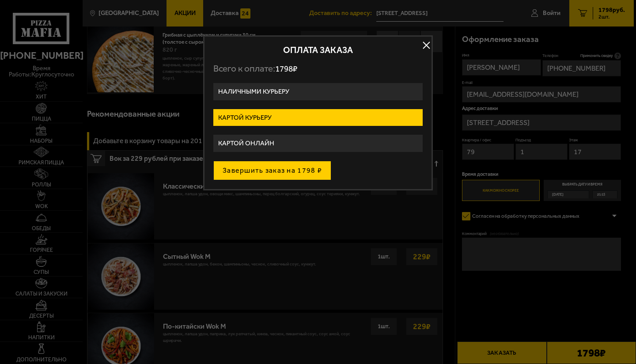 The height and width of the screenshot is (364, 636). What do you see at coordinates (318, 143) in the screenshot?
I see `label: Картой онлайн` at bounding box center [318, 143].